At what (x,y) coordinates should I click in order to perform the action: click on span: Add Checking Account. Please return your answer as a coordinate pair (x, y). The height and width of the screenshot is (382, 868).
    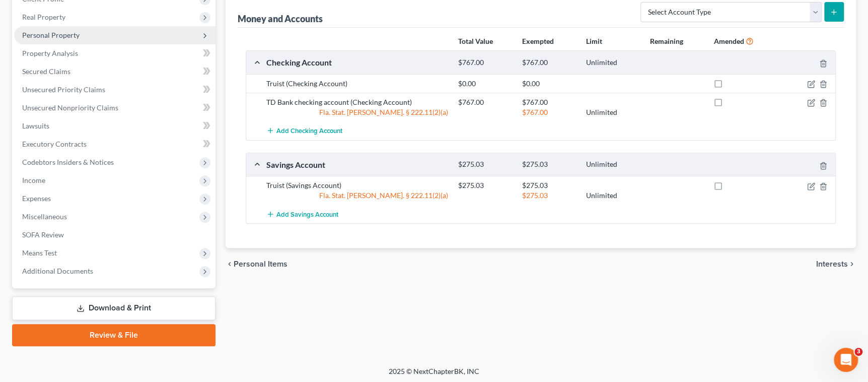
    Looking at the image, I should click on (309, 131).